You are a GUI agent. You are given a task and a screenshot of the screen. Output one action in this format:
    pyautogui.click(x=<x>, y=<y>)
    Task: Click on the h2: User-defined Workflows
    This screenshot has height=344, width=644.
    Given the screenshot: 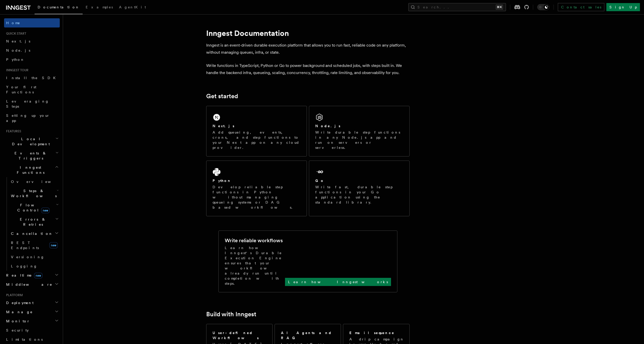 What is the action you would take?
    pyautogui.click(x=239, y=335)
    